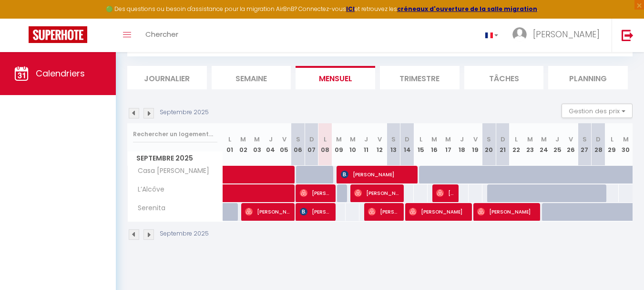 The height and width of the screenshot is (290, 644). I want to click on th: 10, so click(353, 144).